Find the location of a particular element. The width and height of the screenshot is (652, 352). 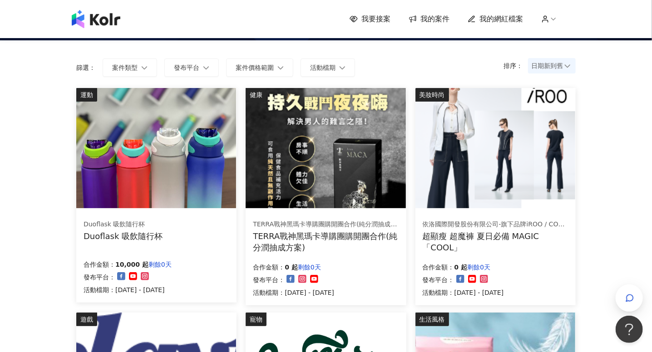

button: 活動檔期 is located at coordinates (328, 68).